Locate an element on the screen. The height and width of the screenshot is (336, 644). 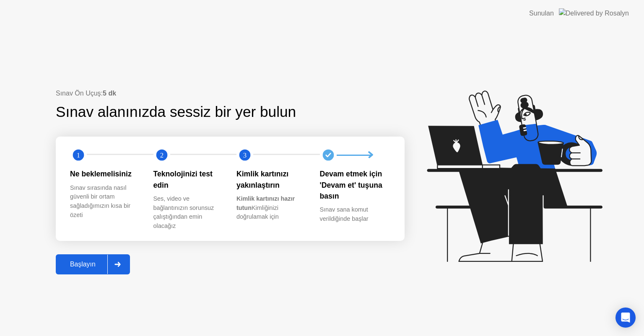
text: 2 is located at coordinates (161, 155).